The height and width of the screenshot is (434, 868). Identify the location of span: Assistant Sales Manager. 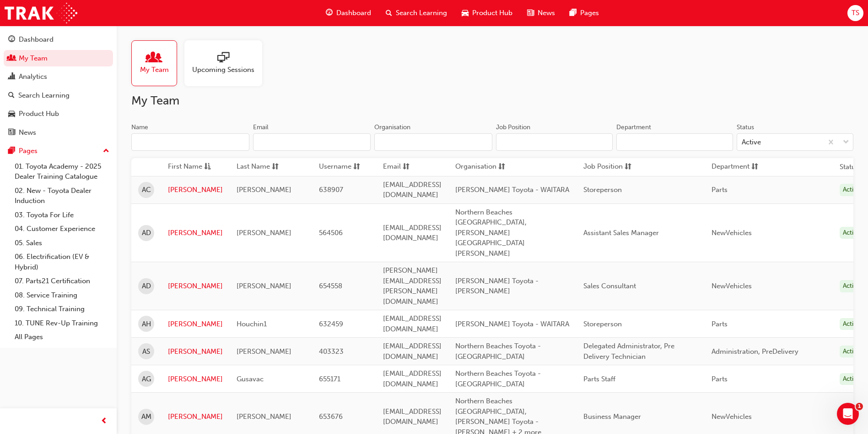
(621, 232).